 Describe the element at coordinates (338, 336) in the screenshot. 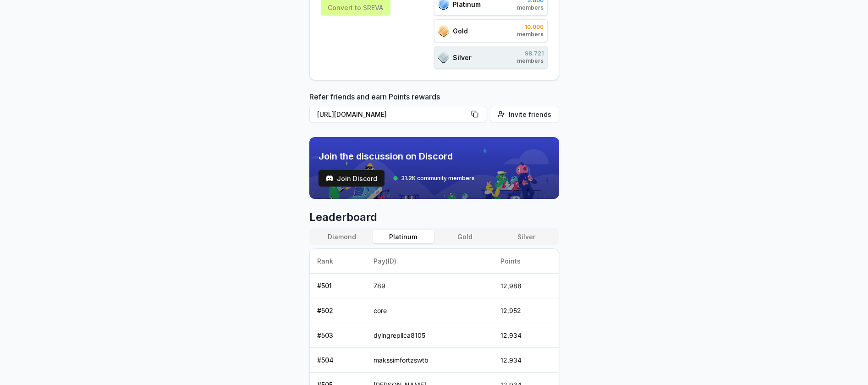

I see `td: # 503` at that location.